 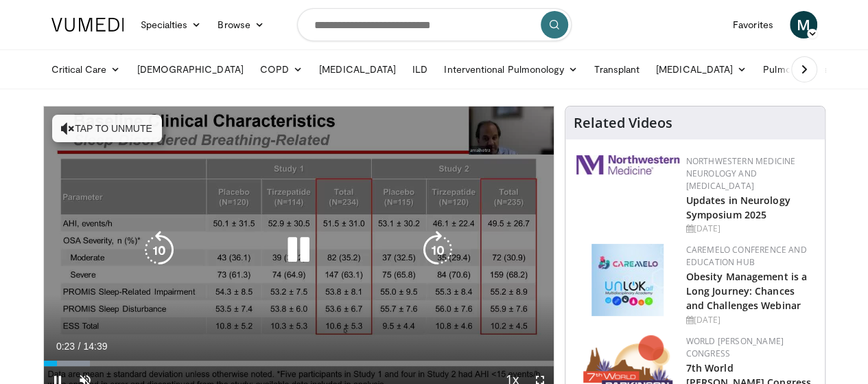 I want to click on img: VuMedi Logo, so click(x=88, y=25).